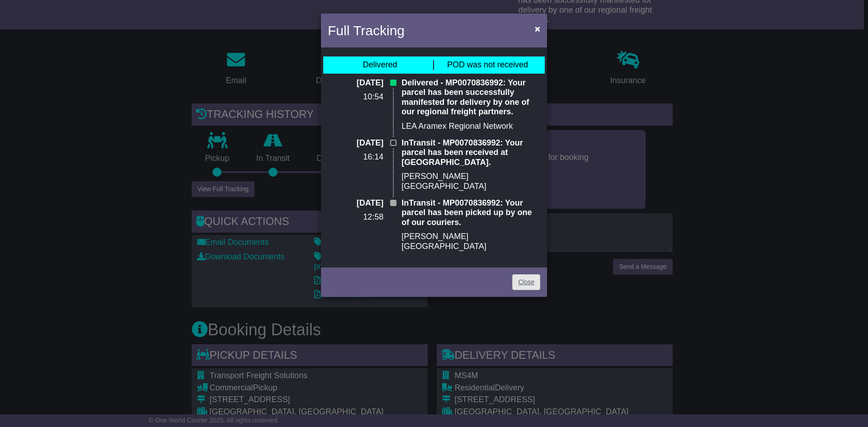 This screenshot has width=868, height=427. What do you see at coordinates (470, 98) in the screenshot?
I see `p: Delivered - MP0070836992: Your parcel has been successfully manifested for delivery by one of our...` at bounding box center [470, 98].